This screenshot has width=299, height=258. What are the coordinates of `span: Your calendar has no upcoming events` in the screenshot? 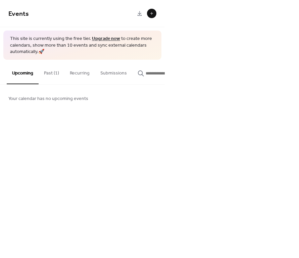 It's located at (48, 98).